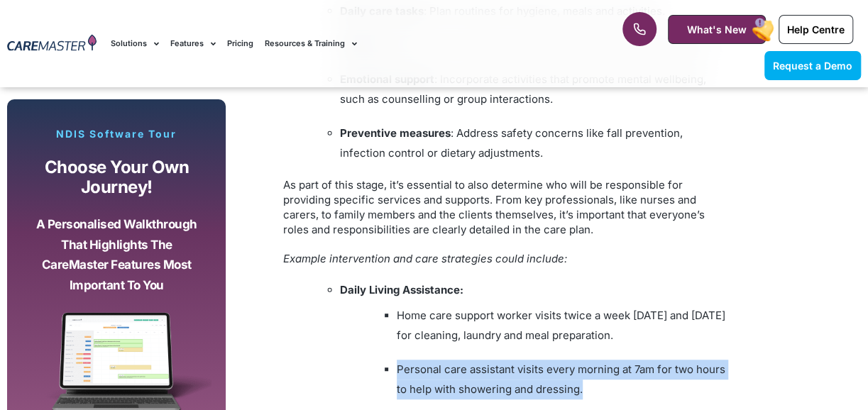 The width and height of the screenshot is (868, 410). What do you see at coordinates (813, 65) in the screenshot?
I see `a: Request a Demo` at bounding box center [813, 65].